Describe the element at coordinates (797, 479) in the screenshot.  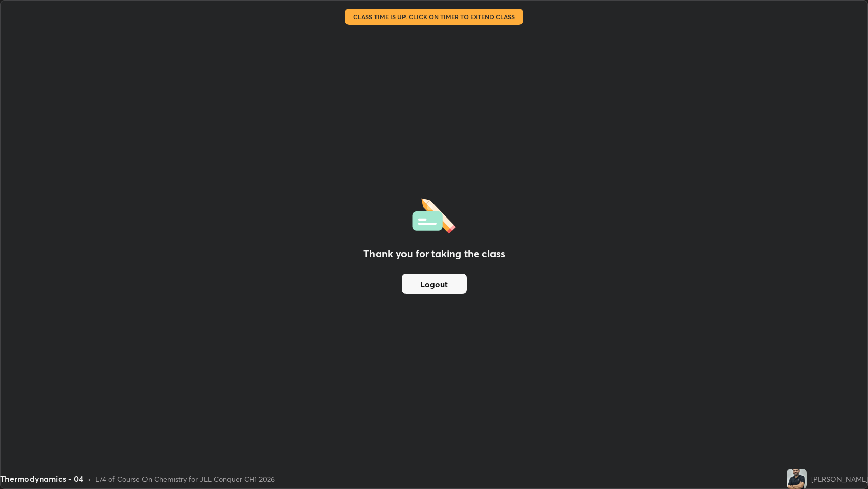
I see `img: 3a61587e9e7148d38580a6d730a923df.jpg` at that location.